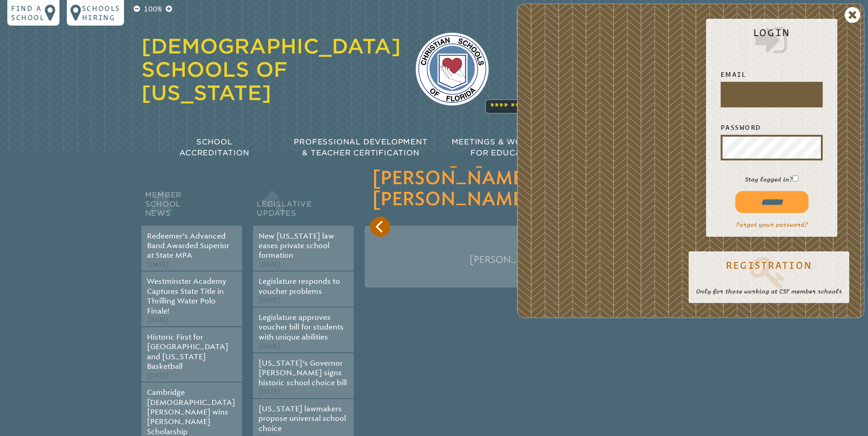 The height and width of the screenshot is (436, 868). I want to click on a: Legislature approves voucher bill for students with unique abilities, so click(301, 327).